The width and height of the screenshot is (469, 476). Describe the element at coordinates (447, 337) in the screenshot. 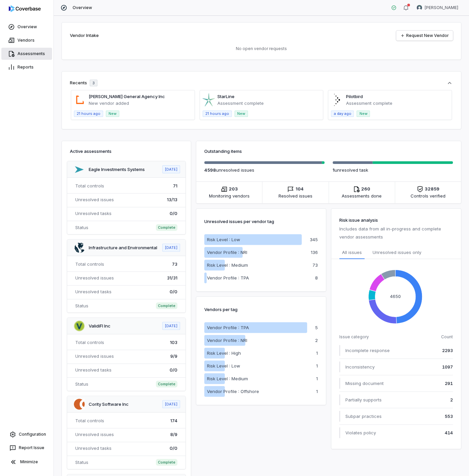

I see `span: Count` at that location.